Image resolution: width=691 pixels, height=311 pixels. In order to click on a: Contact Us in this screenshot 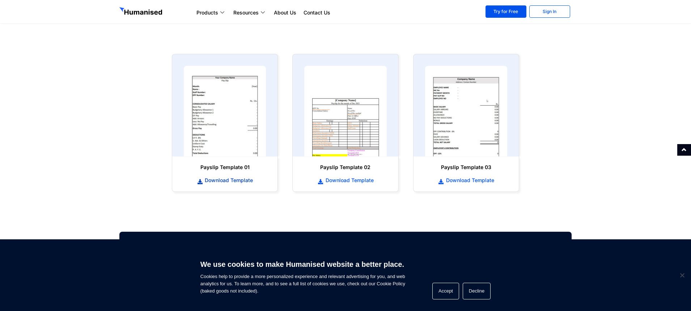, I will do `click(317, 13)`.